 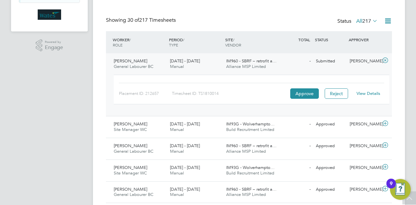 What do you see at coordinates (367, 21) in the screenshot?
I see `label: All` at bounding box center [367, 21].